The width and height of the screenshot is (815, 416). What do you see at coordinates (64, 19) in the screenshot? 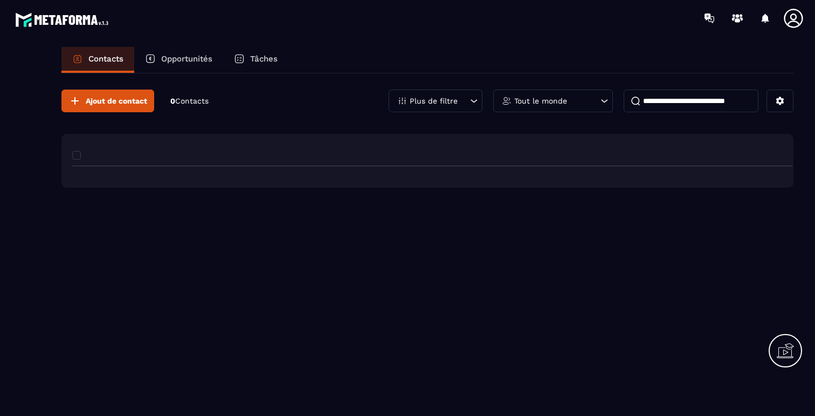
I see `img: logo` at bounding box center [64, 19].